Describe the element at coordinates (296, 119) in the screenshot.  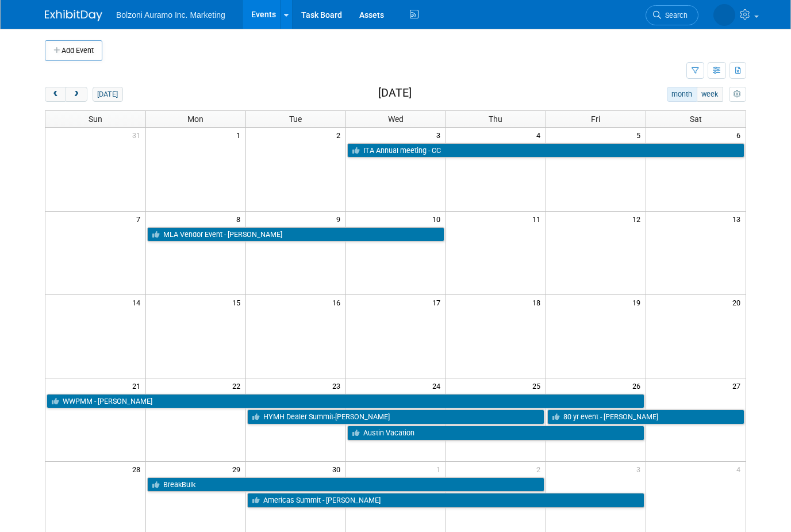
I see `span: Tue` at that location.